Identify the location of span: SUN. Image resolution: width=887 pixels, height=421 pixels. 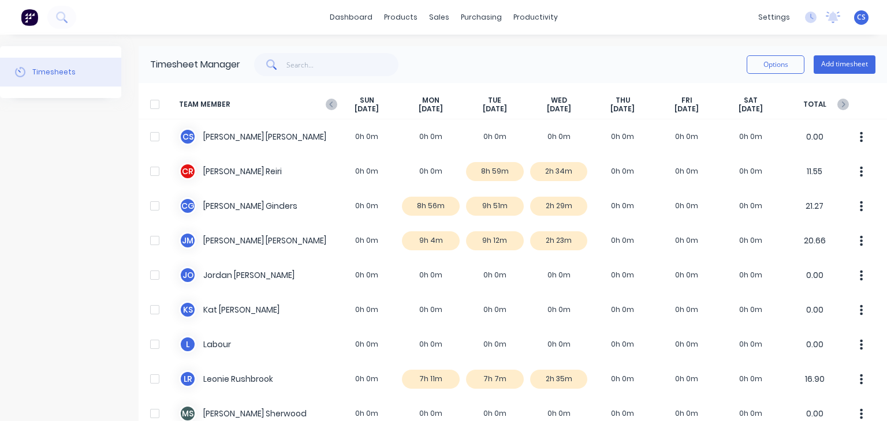
(367, 100).